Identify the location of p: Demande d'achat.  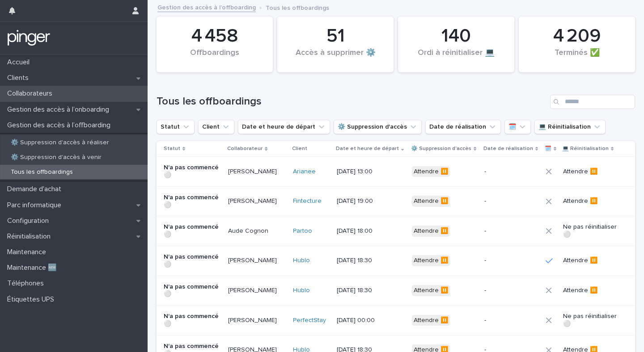
(36, 189).